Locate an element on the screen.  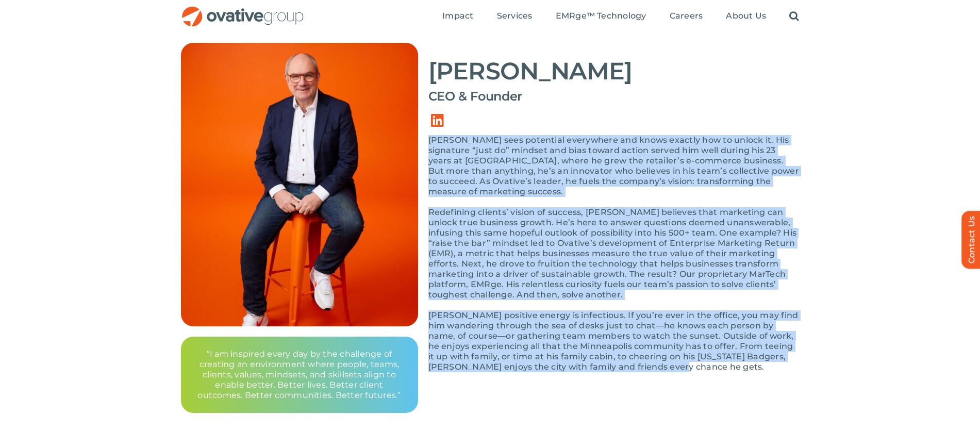
a: EMRge™ Technology is located at coordinates (601, 16).